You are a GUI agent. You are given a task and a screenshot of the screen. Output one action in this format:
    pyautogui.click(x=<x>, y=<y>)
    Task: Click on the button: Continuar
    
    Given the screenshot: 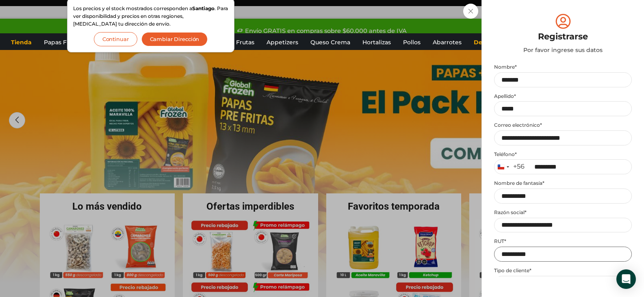 What is the action you would take?
    pyautogui.click(x=115, y=39)
    